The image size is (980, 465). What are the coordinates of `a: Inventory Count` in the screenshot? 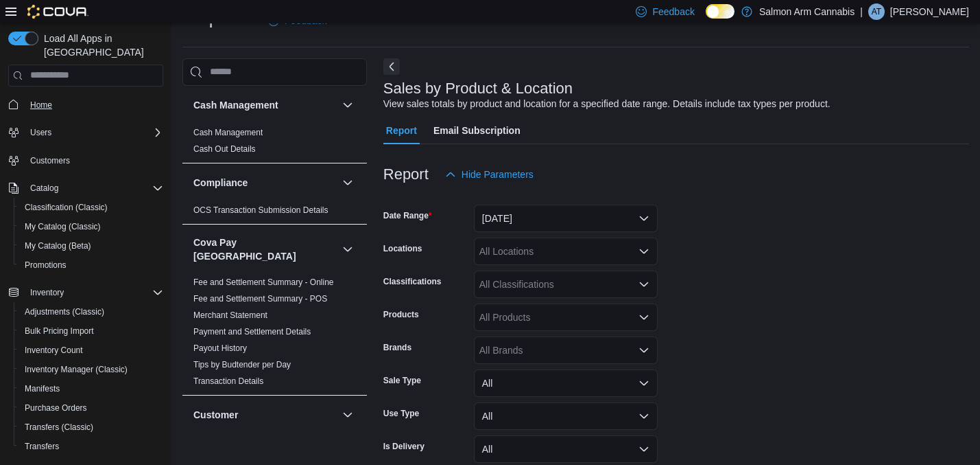 It's located at (54, 349).